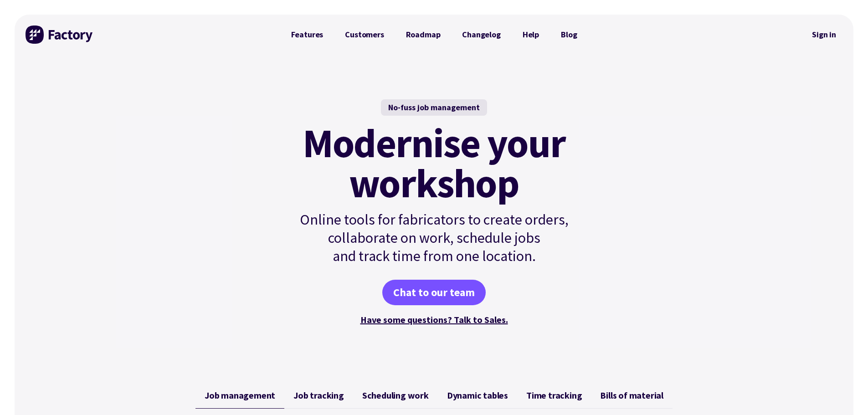  What do you see at coordinates (434, 108) in the screenshot?
I see `div: No-fuss job management` at bounding box center [434, 108].